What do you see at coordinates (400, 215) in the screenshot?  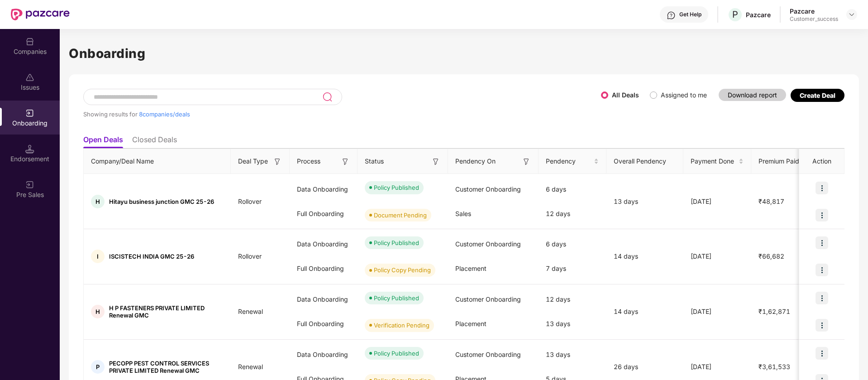 I see `div: Document Pending` at bounding box center [400, 215].